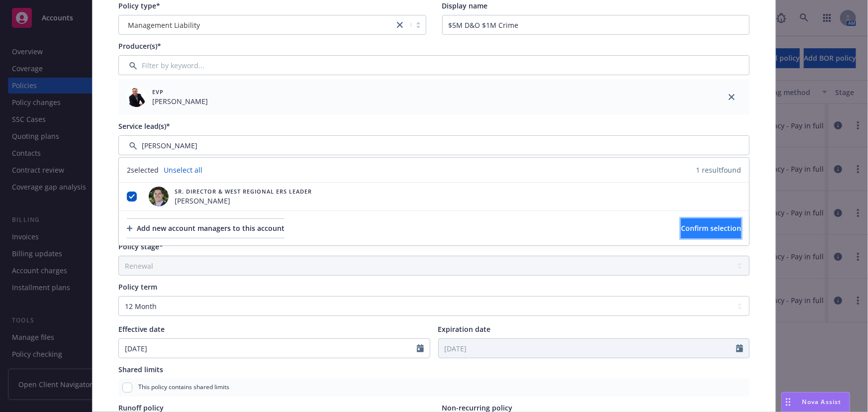  What do you see at coordinates (140, 46) in the screenshot?
I see `span: Producer(s)*` at bounding box center [140, 46].